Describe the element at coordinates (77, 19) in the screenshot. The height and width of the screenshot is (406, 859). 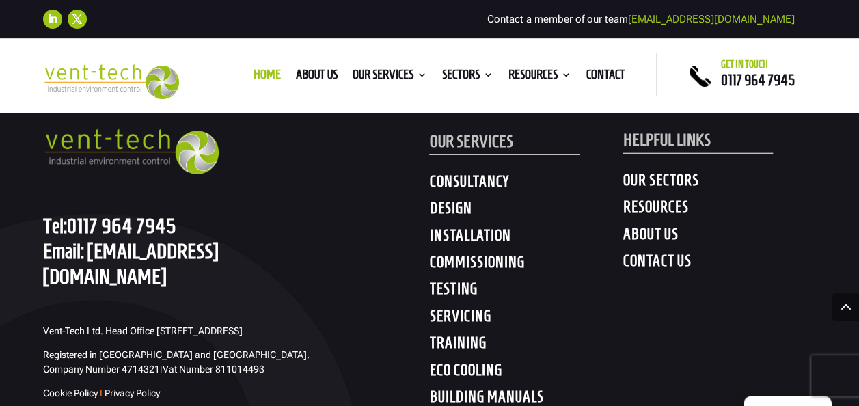
I see `a: Follow on X` at that location.